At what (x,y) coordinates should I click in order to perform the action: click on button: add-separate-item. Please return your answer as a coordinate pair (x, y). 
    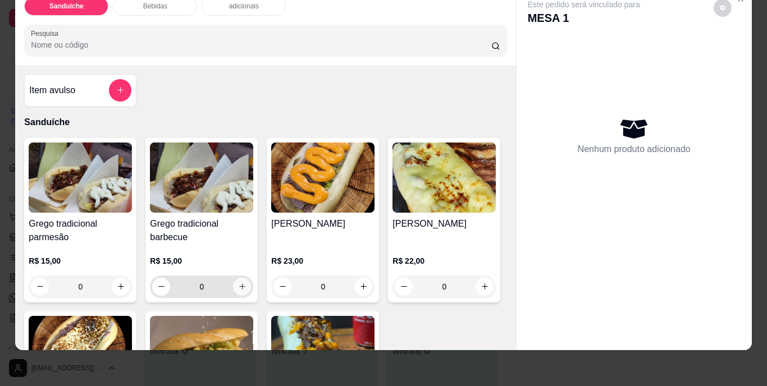
    Looking at the image, I should click on (120, 90).